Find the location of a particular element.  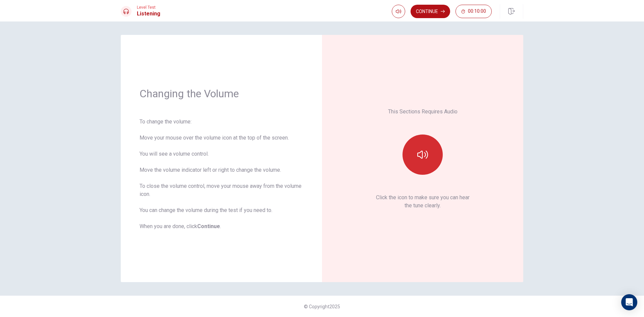

div: Open Intercom Messenger is located at coordinates (629, 303).